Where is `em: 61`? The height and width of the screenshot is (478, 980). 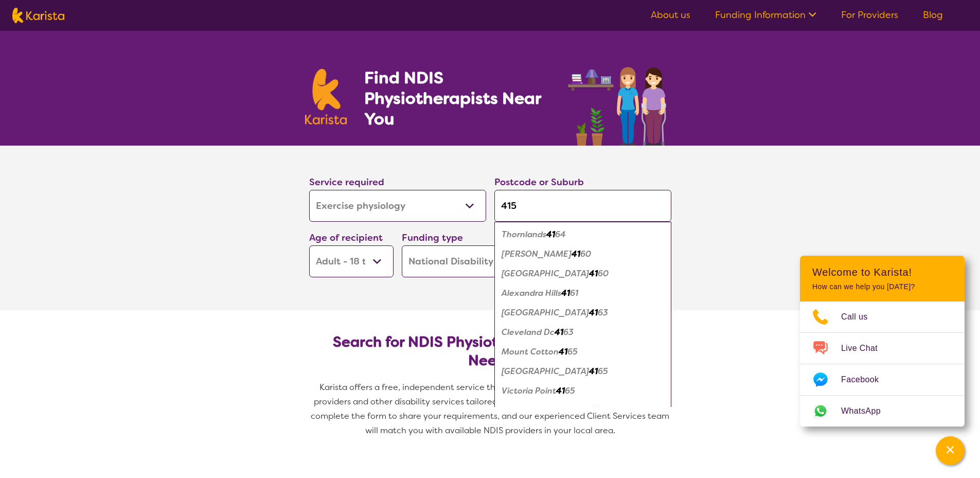 em: 61 is located at coordinates (574, 293).